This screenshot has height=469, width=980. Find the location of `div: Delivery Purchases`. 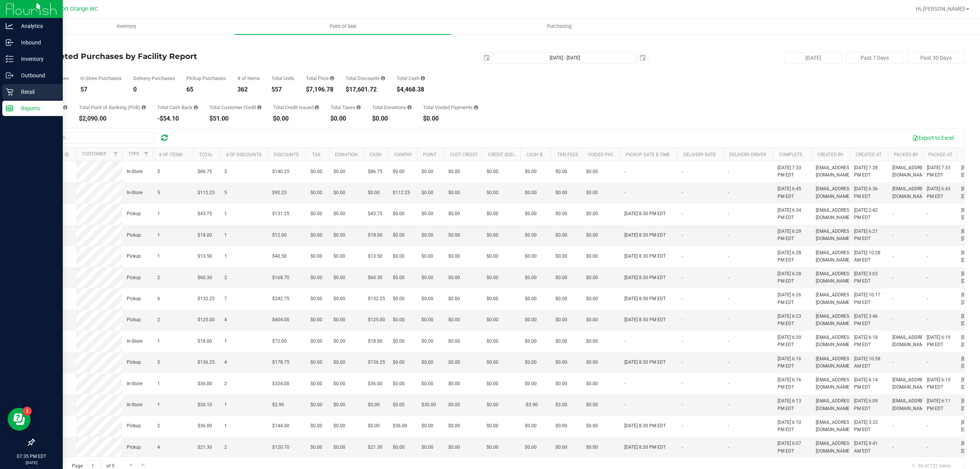

div: Delivery Purchases is located at coordinates (154, 78).